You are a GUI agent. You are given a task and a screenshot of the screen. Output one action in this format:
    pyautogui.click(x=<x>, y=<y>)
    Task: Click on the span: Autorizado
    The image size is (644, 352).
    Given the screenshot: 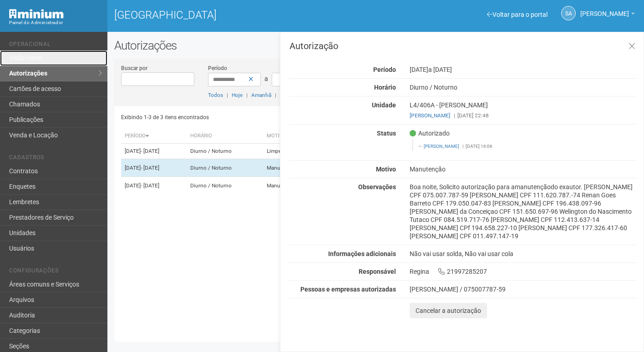 What is the action you would take?
    pyautogui.click(x=430, y=133)
    